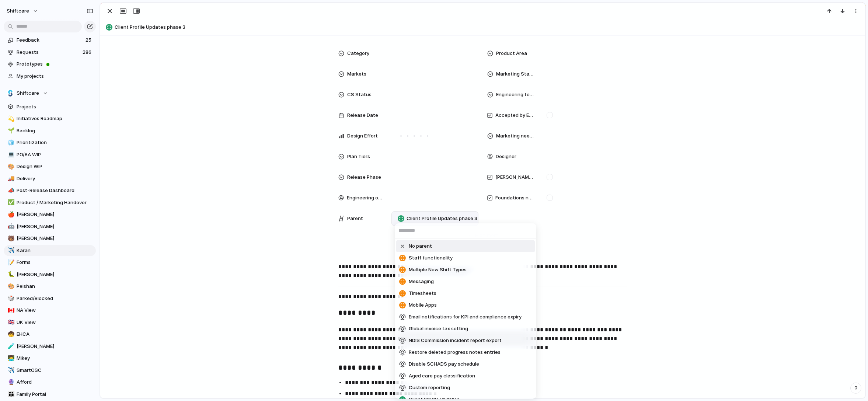  What do you see at coordinates (455, 341) in the screenshot?
I see `span: NDIS Commission incident report export` at bounding box center [455, 341].